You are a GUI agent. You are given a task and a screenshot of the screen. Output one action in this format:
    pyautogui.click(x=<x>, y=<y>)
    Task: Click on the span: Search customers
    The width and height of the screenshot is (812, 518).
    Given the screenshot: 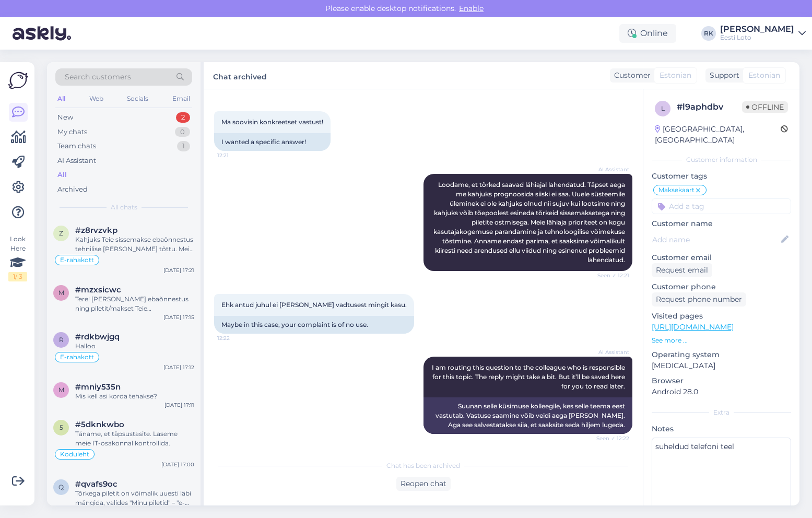 What is the action you would take?
    pyautogui.click(x=98, y=77)
    